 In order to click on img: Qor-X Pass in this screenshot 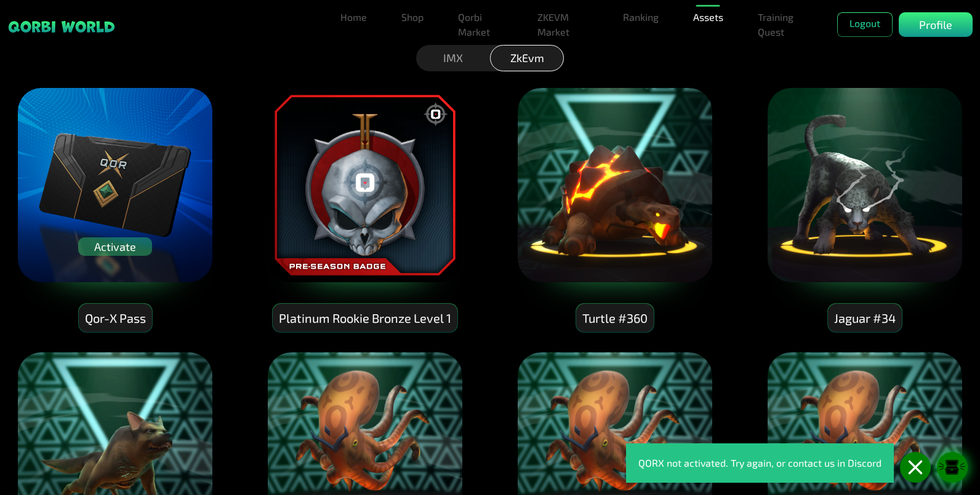, I will do `click(115, 185)`.